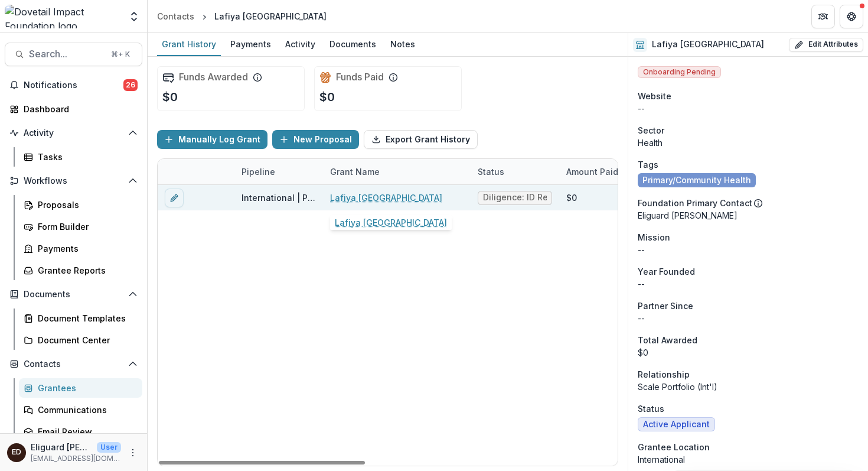  I want to click on div: International | Prospects Pipeline, so click(279, 197).